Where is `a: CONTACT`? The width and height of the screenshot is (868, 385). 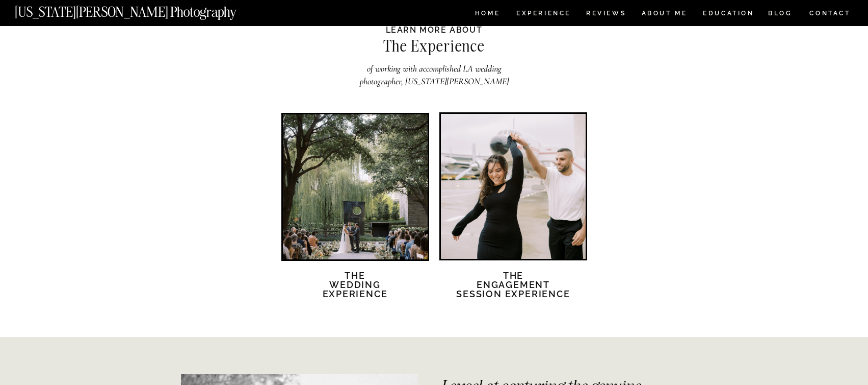
a: CONTACT is located at coordinates (830, 13).